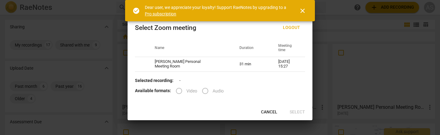 This screenshot has height=135, width=440. Describe the element at coordinates (153, 91) in the screenshot. I see `b: Available formats:` at that location.